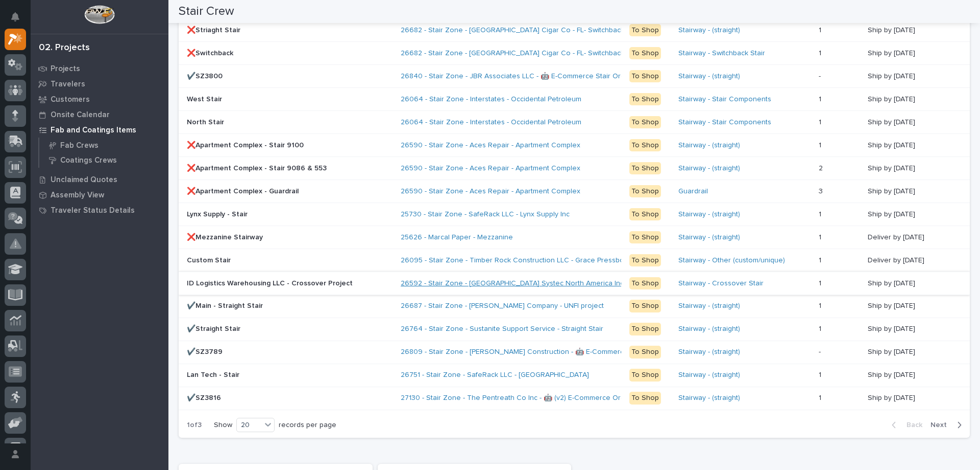 The image size is (980, 470). I want to click on p: Coatings Crews, so click(88, 161).